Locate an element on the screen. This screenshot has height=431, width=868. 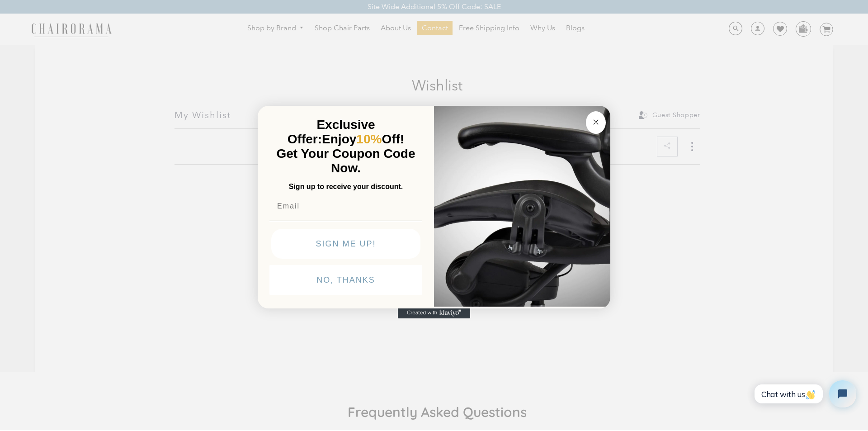
button: Close dialog is located at coordinates (595, 122).